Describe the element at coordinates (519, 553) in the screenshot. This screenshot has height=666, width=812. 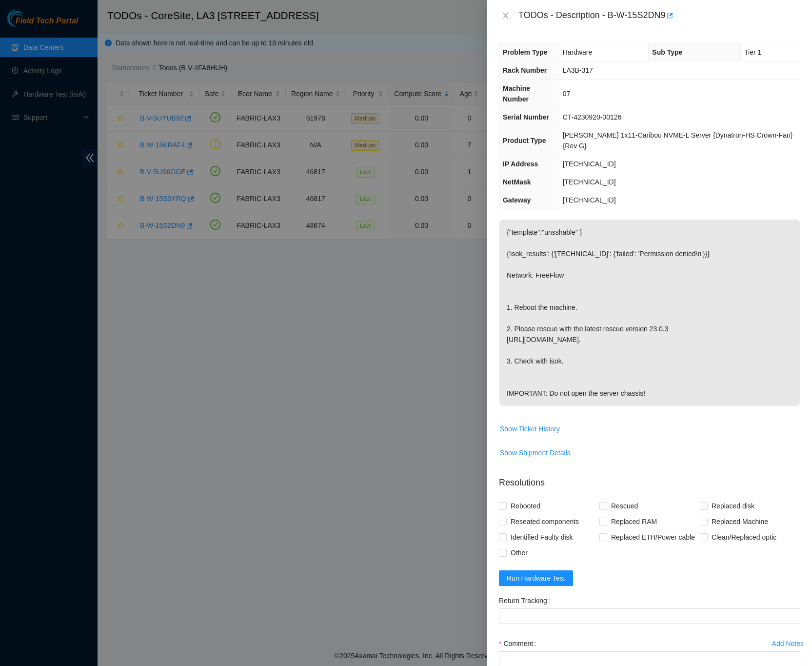
I see `span: Other` at that location.